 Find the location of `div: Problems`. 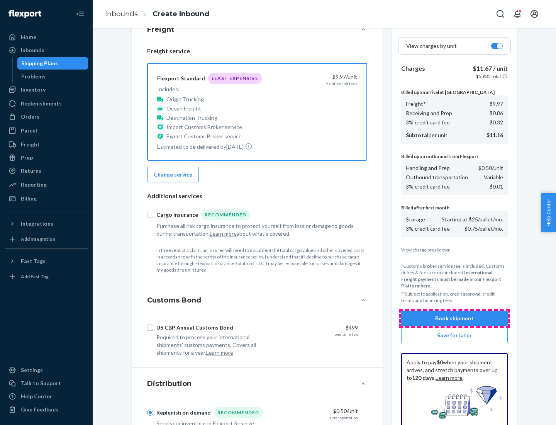

div: Problems is located at coordinates (33, 76).